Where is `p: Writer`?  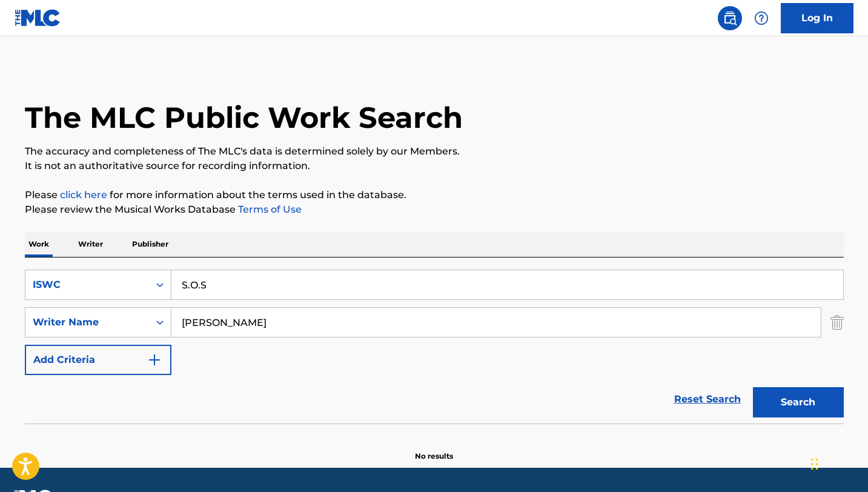
p: Writer is located at coordinates (90, 245).